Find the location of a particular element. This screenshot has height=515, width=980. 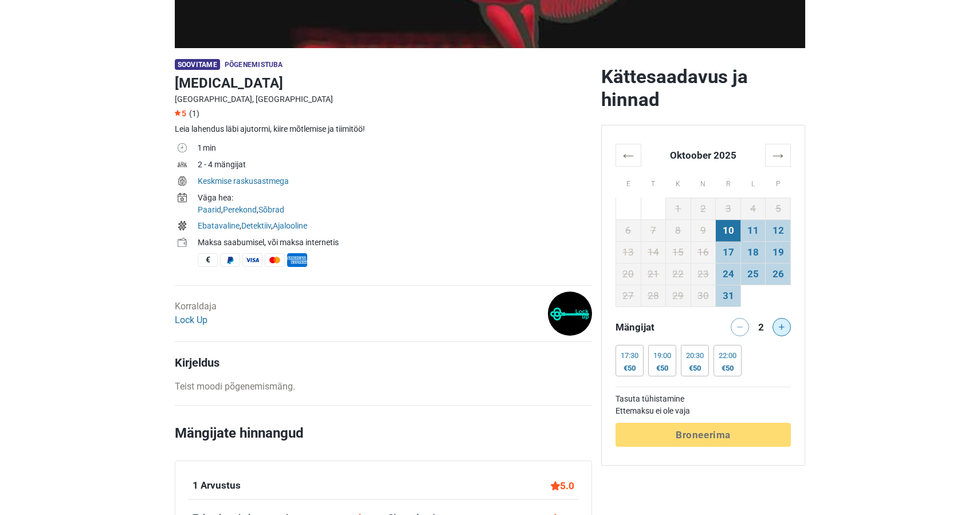

td: 8 is located at coordinates (678, 230).